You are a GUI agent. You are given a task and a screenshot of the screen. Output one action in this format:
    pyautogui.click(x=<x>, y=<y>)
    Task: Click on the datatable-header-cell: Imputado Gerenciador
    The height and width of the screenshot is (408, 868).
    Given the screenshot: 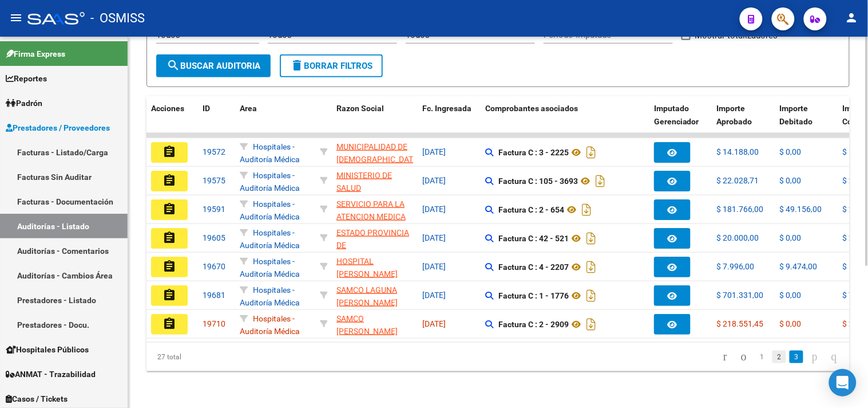 What is the action you would take?
    pyautogui.click(x=680, y=121)
    